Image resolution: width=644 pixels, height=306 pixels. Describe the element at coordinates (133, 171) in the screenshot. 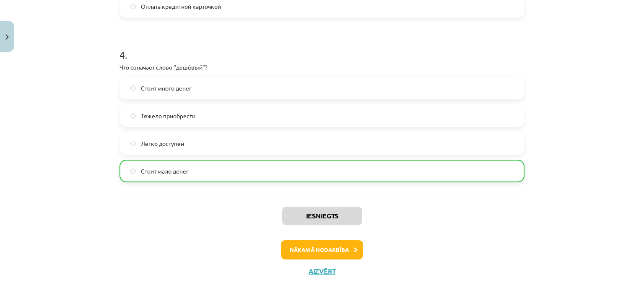

I see `input: Стоит мало денег` at that location.